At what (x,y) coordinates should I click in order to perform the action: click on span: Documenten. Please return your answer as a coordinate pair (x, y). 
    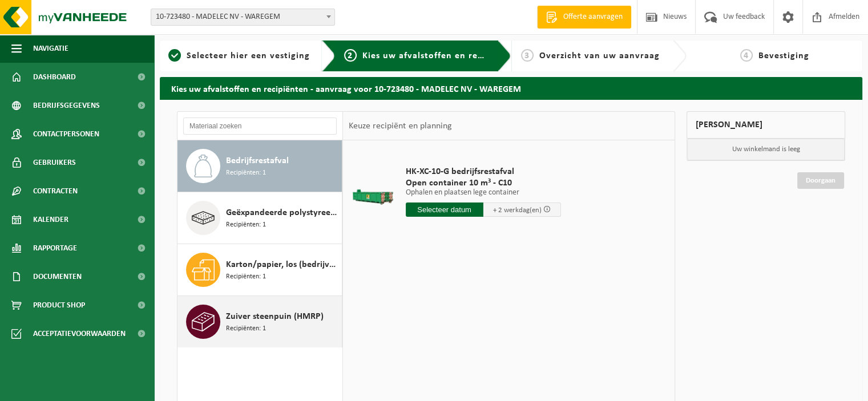
    Looking at the image, I should click on (57, 277).